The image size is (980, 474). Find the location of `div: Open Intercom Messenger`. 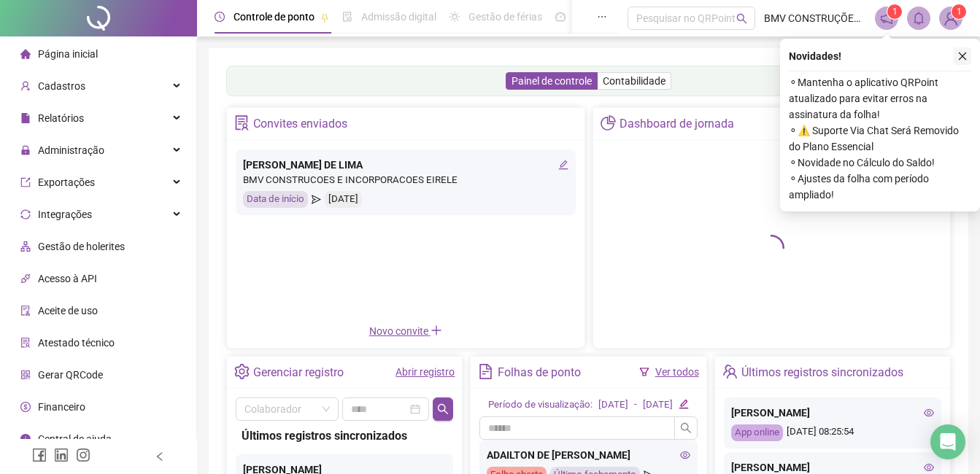

div: Open Intercom Messenger is located at coordinates (948, 442).